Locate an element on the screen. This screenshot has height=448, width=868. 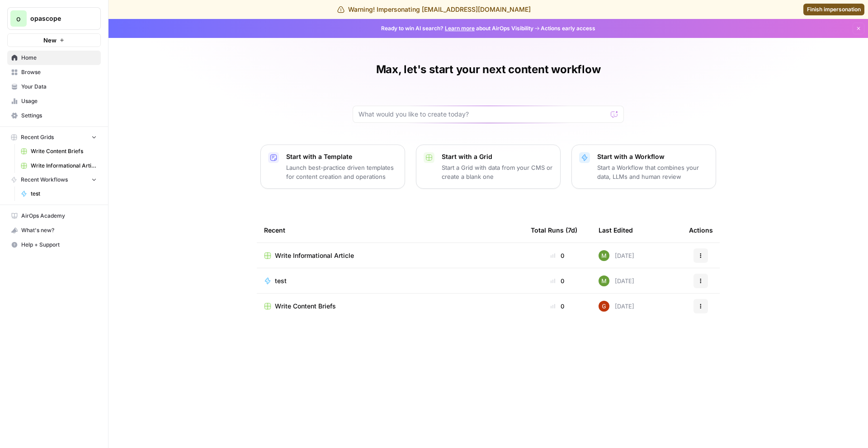
a: Home is located at coordinates (54, 58).